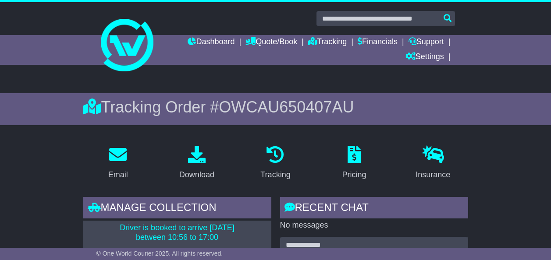 Image resolution: width=551 pixels, height=260 pixels. Describe the element at coordinates (425, 57) in the screenshot. I see `a: Settings` at that location.